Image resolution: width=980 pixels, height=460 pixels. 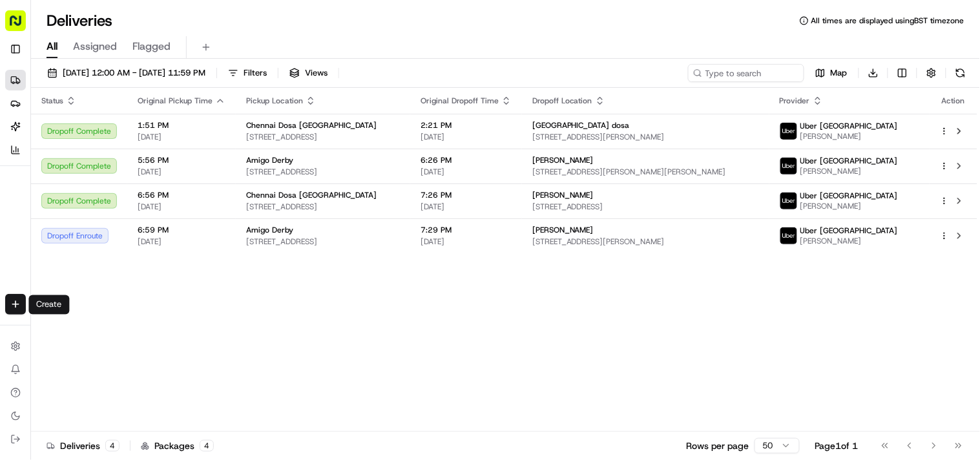 What do you see at coordinates (831, 73) in the screenshot?
I see `button: Map` at bounding box center [831, 73].